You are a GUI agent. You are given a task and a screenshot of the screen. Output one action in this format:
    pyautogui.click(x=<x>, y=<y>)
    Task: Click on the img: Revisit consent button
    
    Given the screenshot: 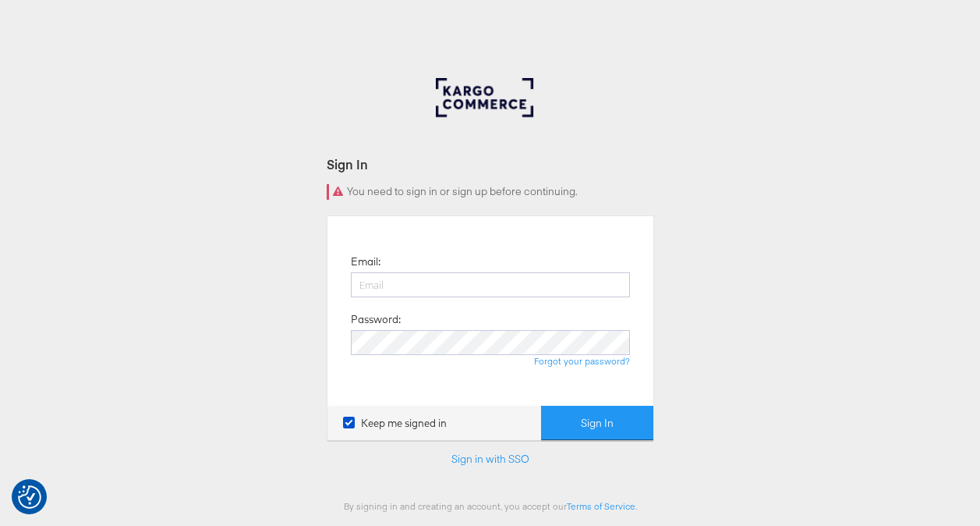 What is the action you would take?
    pyautogui.click(x=29, y=497)
    